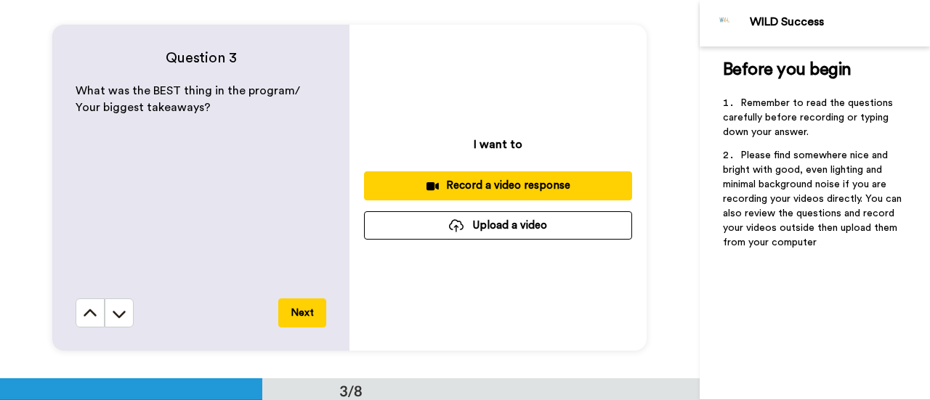  I want to click on span: Please find somewhere nice and bright with good, even lighting and minimal background noise if yo..., so click(814, 199).